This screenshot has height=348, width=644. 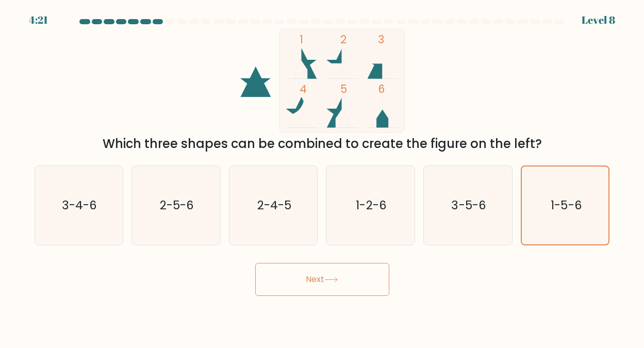 I want to click on text: 1-5-6, so click(x=566, y=205).